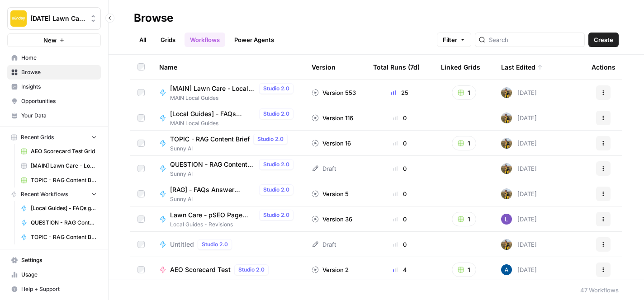 This screenshot has height=300, width=644. Describe the element at coordinates (54, 87) in the screenshot. I see `a: Insights` at that location.